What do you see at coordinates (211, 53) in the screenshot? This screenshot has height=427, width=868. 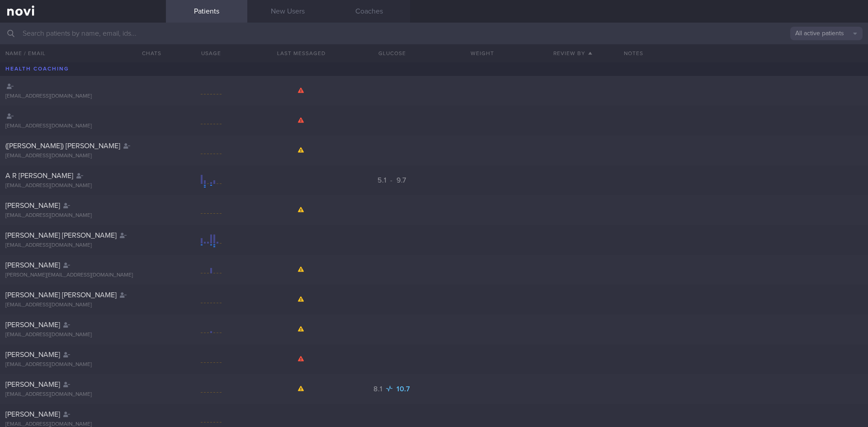 I see `div: Usage` at bounding box center [211, 53].